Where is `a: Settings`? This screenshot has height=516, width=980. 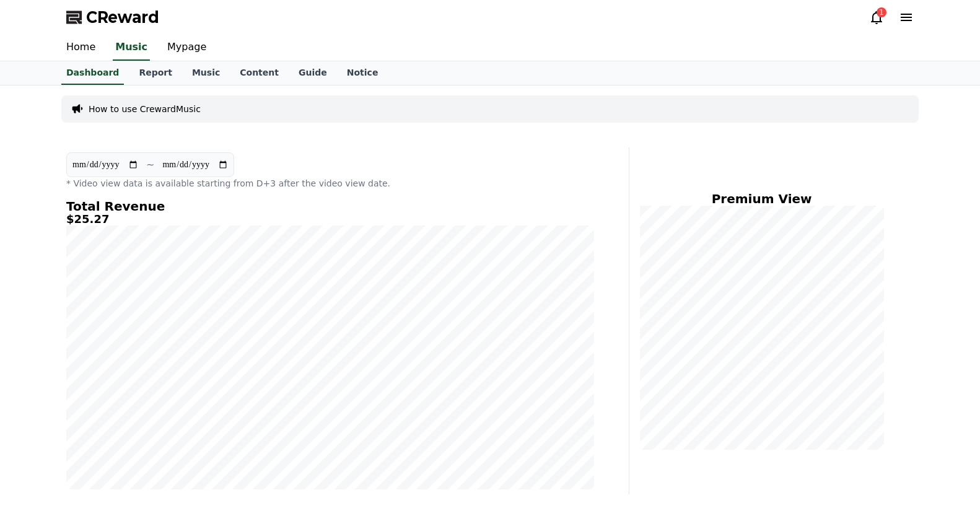
a: Settings is located at coordinates (199, 408).